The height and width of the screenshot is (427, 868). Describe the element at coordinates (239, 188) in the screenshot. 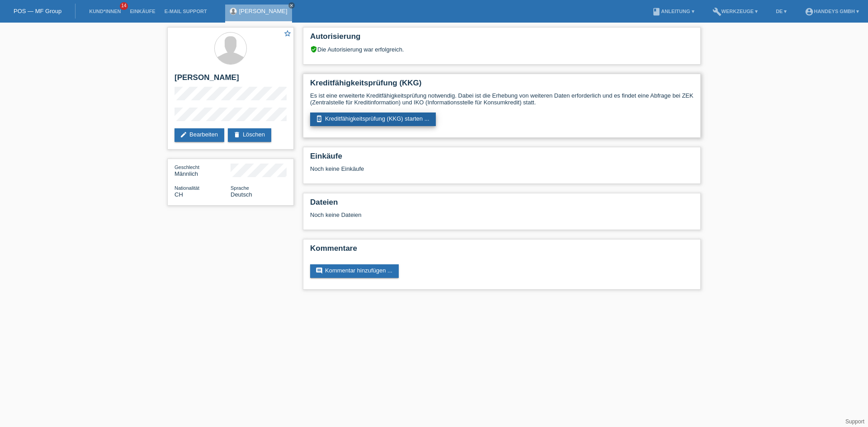

I see `span: Sprache` at that location.